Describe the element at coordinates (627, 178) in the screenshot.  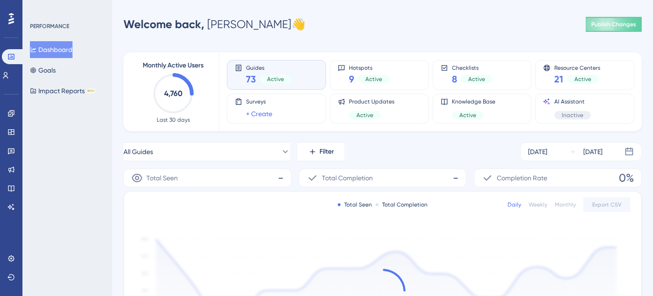
I see `span: 0%` at that location.